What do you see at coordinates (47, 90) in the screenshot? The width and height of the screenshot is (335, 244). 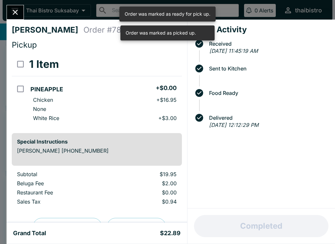 I see `h5: PINEAPPLE` at bounding box center [47, 90].